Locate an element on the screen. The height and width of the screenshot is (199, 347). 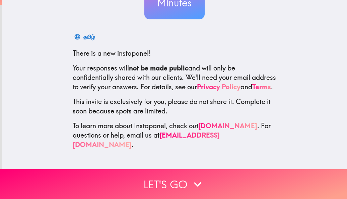
p: Your responses will and will only be confidentially shared with our clients. We'll need your emai... is located at coordinates (175, 77).